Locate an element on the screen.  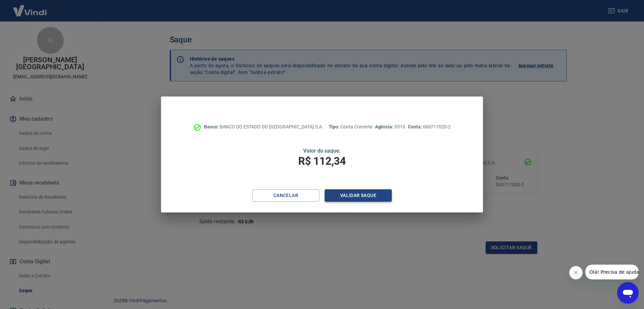
span: Olá! Precisa de ajuda? is located at coordinates (30, 7).